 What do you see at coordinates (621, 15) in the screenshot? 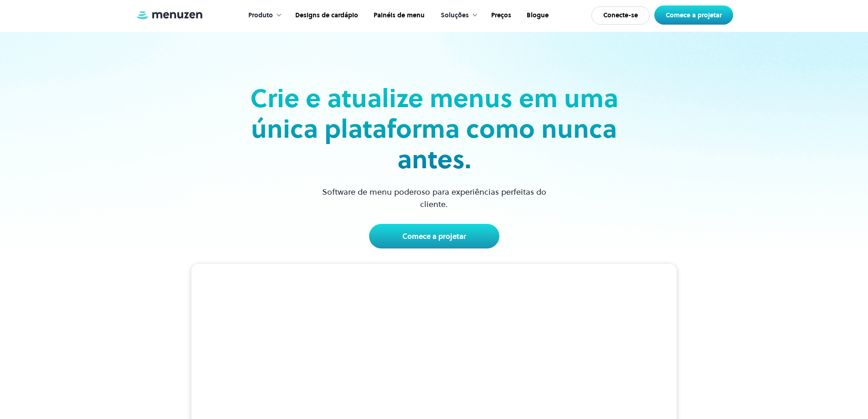
I see `a: Conecte-se` at bounding box center [621, 15].